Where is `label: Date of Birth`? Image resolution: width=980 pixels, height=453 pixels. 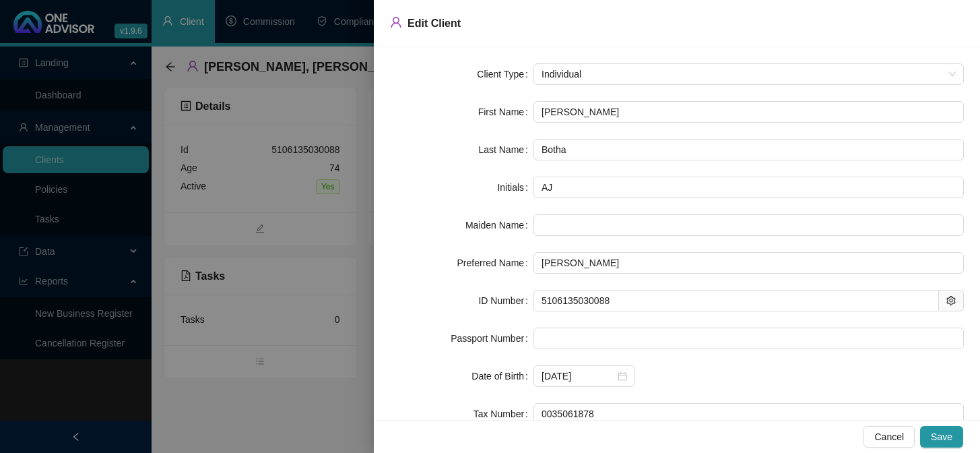 label: Date of Birth is located at coordinates (503, 376).